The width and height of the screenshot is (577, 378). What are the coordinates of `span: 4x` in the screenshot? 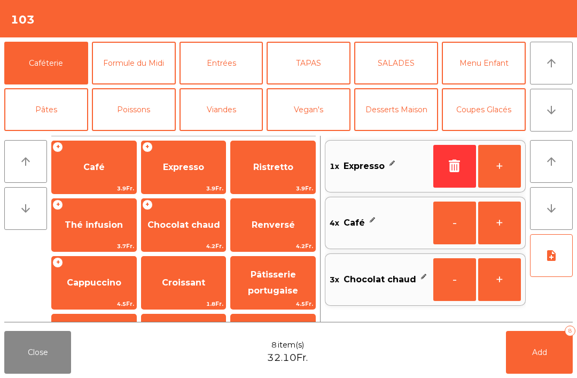 It's located at (334, 223).